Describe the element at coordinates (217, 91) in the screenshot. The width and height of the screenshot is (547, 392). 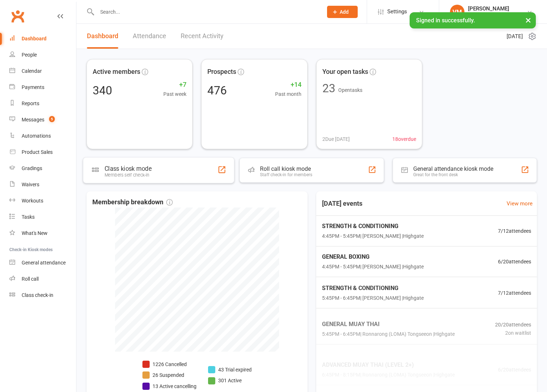
I see `div: 476` at that location.